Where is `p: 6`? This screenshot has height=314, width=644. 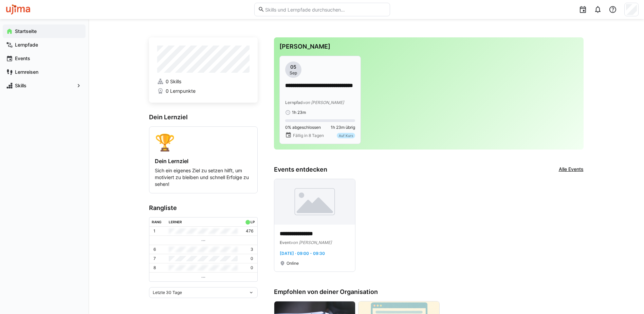
p: 6 is located at coordinates (155, 249).